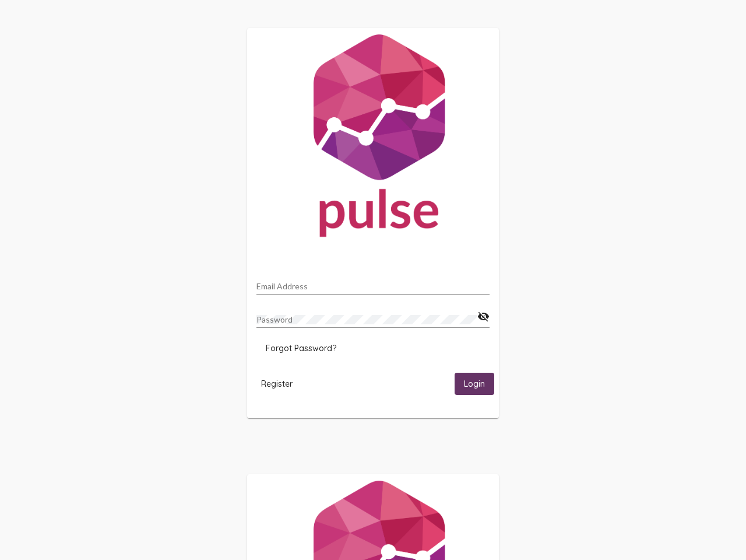 The image size is (746, 560). Describe the element at coordinates (475, 383) in the screenshot. I see `button: Login` at that location.